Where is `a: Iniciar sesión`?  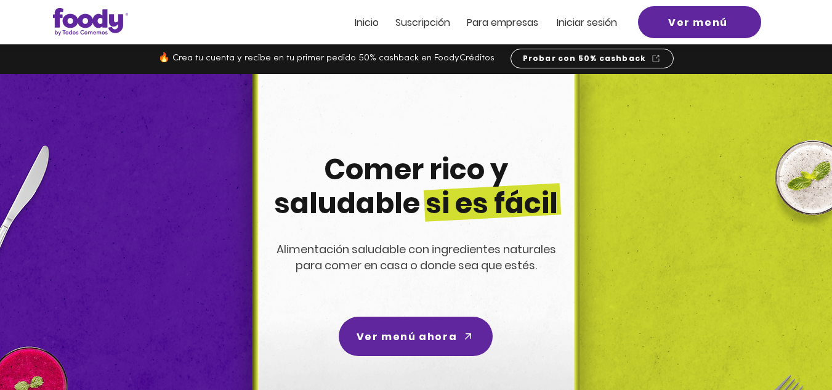
a: Iniciar sesión is located at coordinates (587, 22).